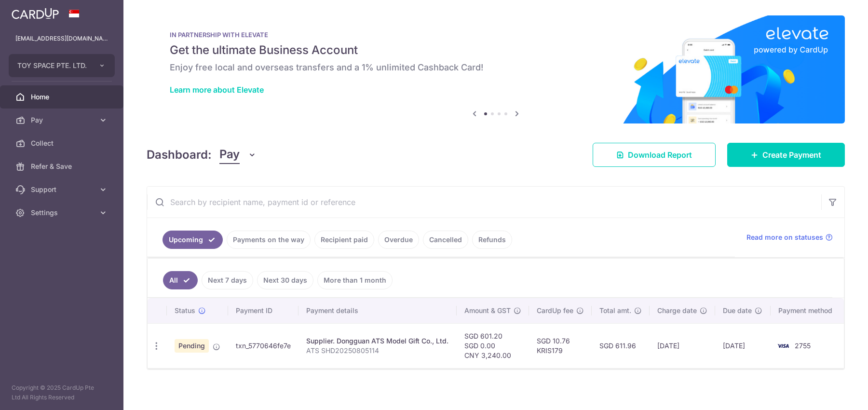 This screenshot has width=868, height=410. I want to click on a: Upcoming, so click(192, 240).